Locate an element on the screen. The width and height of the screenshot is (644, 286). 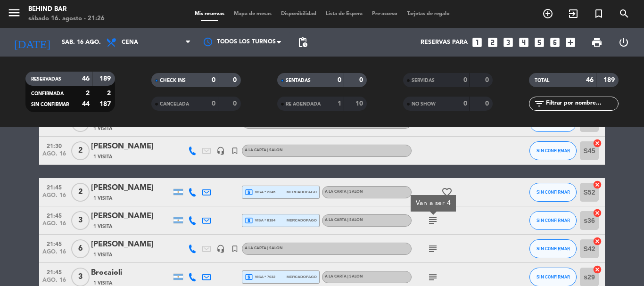
span: visa * 8184 is located at coordinates (260, 220).